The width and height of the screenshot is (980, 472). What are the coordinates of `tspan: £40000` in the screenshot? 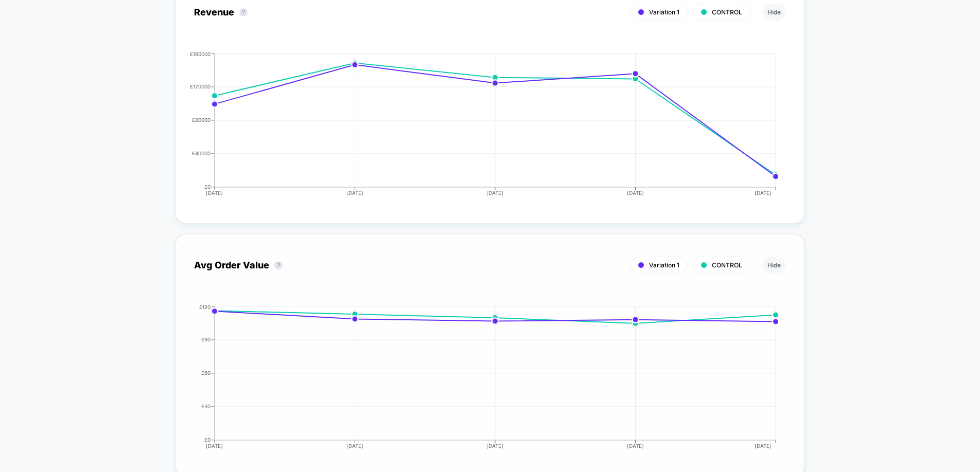 It's located at (201, 153).